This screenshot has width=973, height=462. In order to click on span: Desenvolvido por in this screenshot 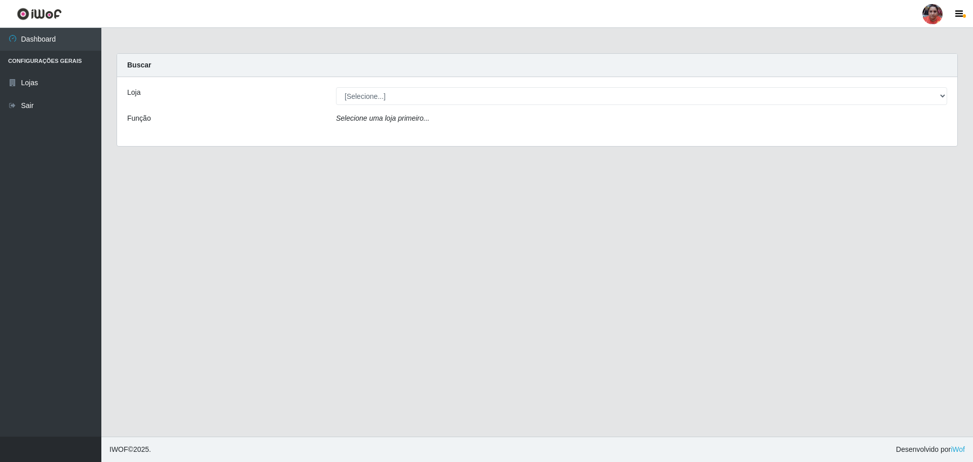, I will do `click(931, 449)`.